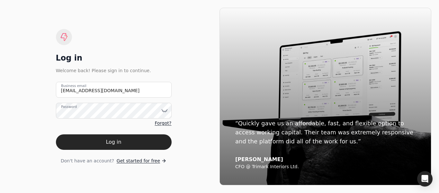 The image size is (439, 193). I want to click on span: Get started for free, so click(138, 160).